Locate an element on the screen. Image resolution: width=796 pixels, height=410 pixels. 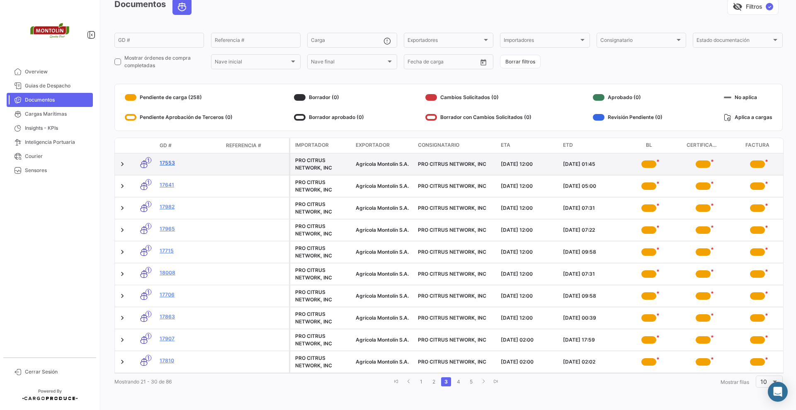
a: 17982 is located at coordinates (189, 207).